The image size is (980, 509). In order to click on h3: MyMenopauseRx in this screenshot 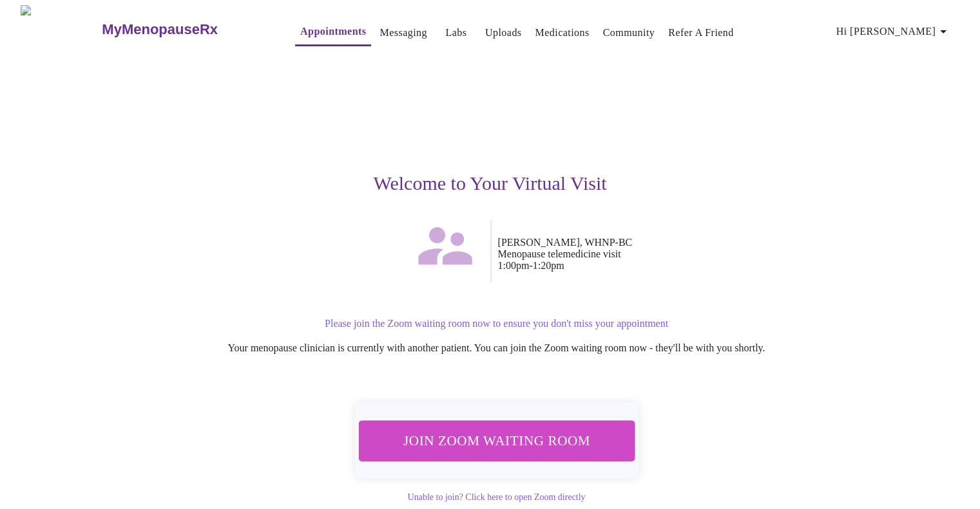, I will do `click(159, 30)`.